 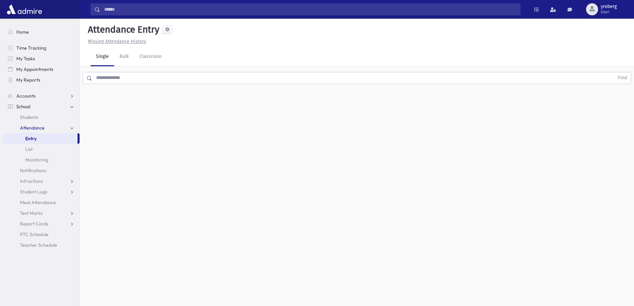 I want to click on span: Test Marks, so click(x=31, y=213).